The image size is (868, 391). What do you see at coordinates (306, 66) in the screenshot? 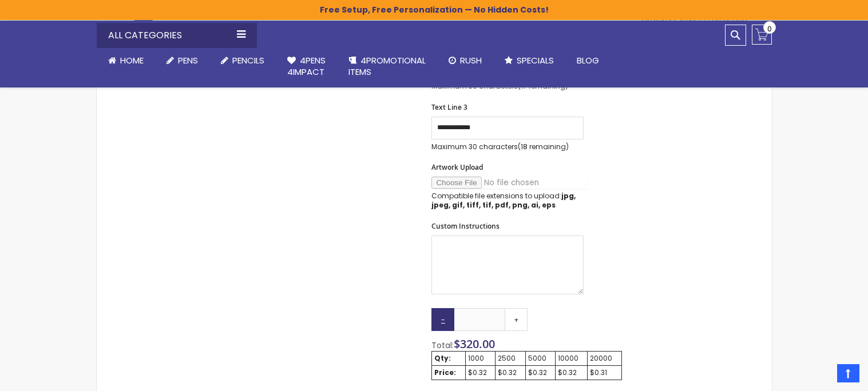
I see `a: 4Pens4impact` at bounding box center [306, 66].